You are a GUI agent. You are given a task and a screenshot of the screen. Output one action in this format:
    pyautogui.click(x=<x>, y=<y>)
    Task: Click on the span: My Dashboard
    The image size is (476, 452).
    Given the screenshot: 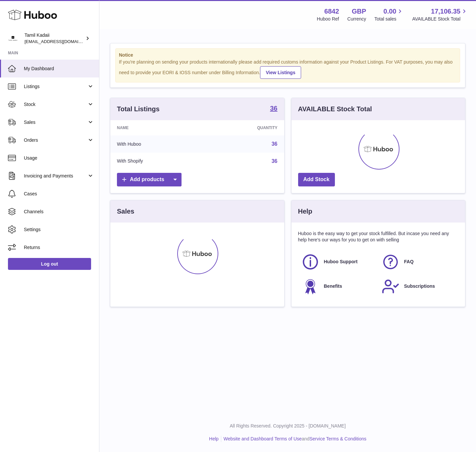 What is the action you would take?
    pyautogui.click(x=59, y=69)
    